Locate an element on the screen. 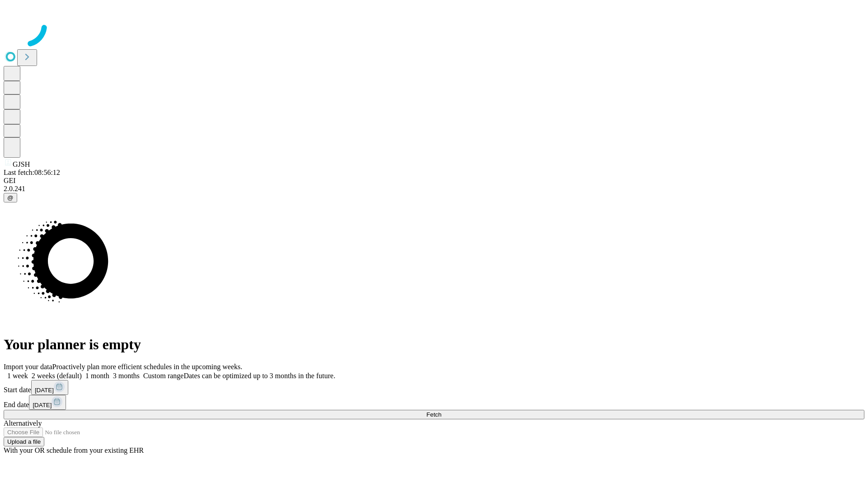 The height and width of the screenshot is (488, 868). span: 1 week is located at coordinates (17, 375).